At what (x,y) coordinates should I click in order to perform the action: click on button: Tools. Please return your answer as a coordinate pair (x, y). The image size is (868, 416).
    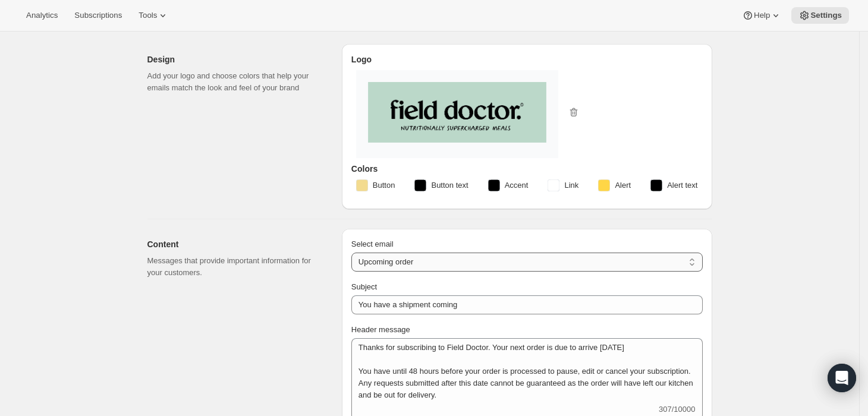
    Looking at the image, I should click on (153, 15).